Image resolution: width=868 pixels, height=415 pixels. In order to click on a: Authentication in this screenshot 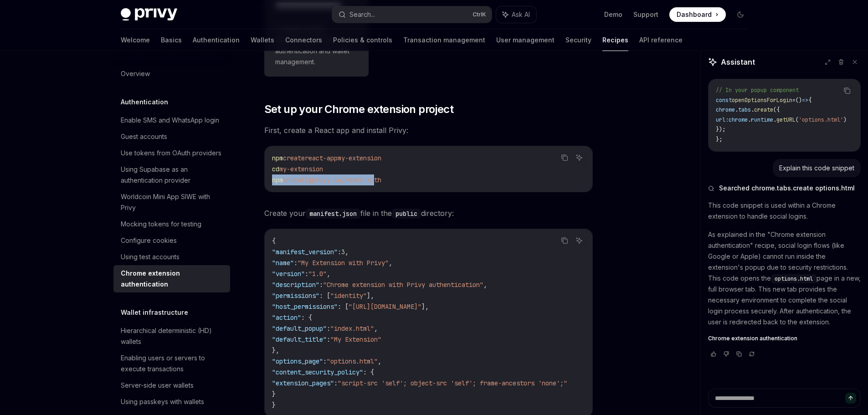, I will do `click(216, 40)`.